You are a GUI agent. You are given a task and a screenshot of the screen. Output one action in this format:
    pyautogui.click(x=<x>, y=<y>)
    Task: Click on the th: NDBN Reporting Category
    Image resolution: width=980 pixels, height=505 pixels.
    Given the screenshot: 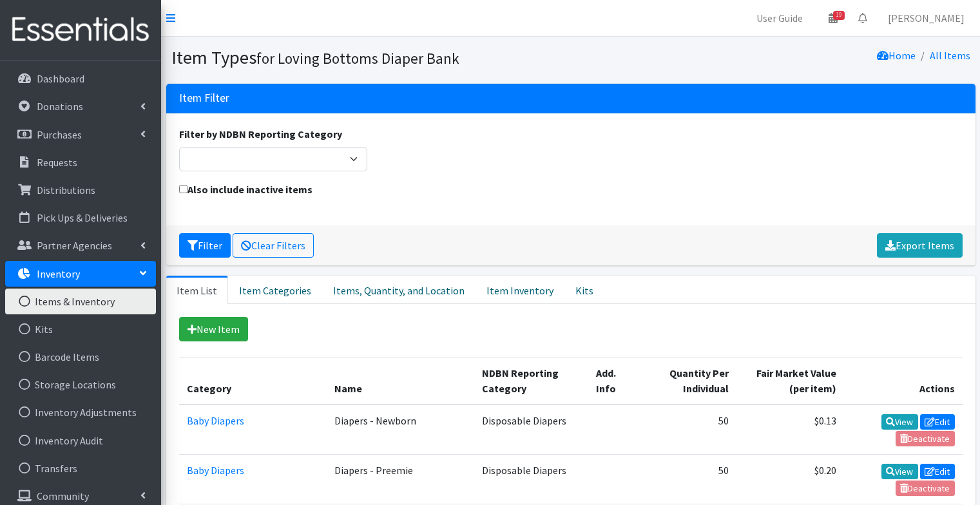 What is the action you would take?
    pyautogui.click(x=531, y=381)
    